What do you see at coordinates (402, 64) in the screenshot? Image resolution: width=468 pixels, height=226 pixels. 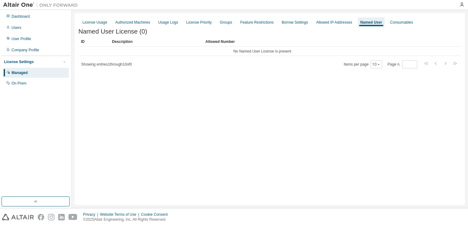 I see `span: Page n.` at bounding box center [402, 64].